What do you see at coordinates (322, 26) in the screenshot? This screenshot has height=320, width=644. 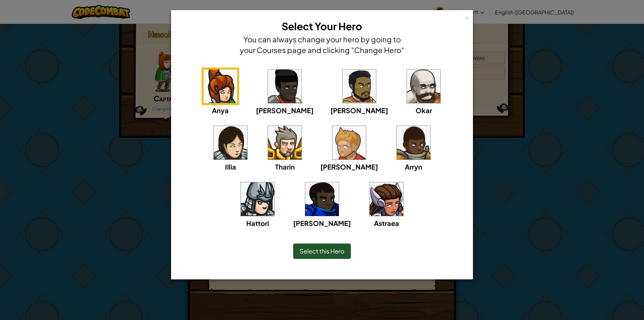 I see `h3: Select Your Hero` at bounding box center [322, 26].